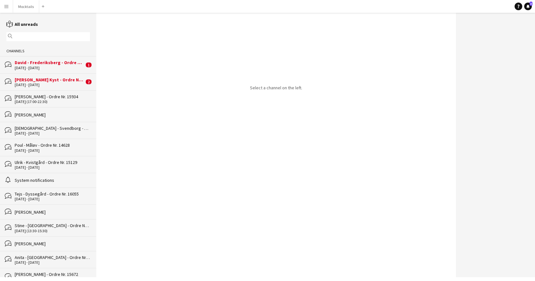 This screenshot has height=281, width=535. I want to click on span: 3, so click(531, 4).